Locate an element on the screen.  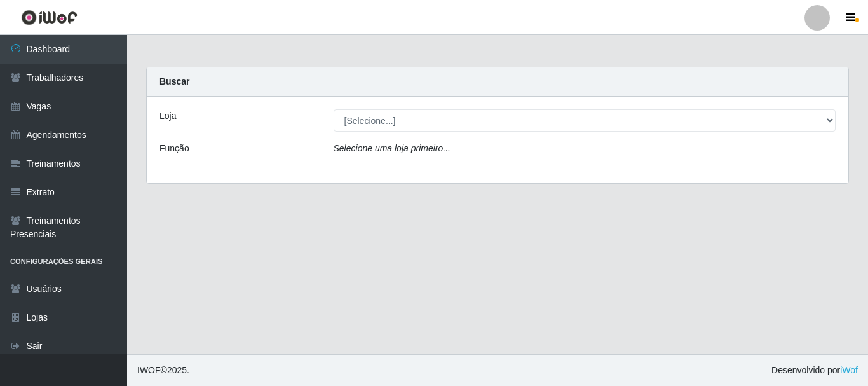
img: CoreUI Logo is located at coordinates (49, 17).